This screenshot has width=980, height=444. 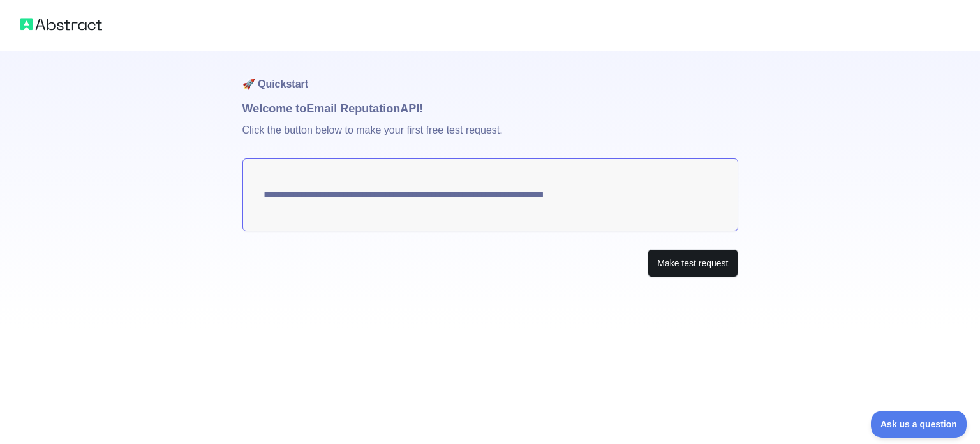 I want to click on h1: Welcome to Email Reputation API!, so click(x=490, y=108).